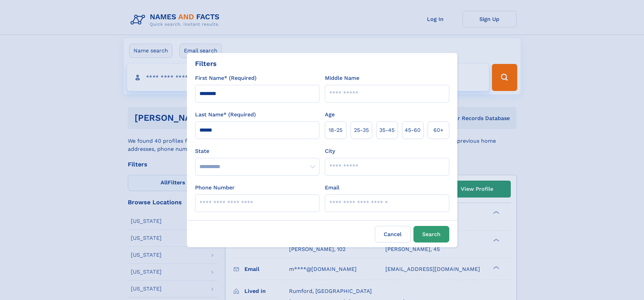 Image resolution: width=644 pixels, height=300 pixels. I want to click on label: City, so click(330, 151).